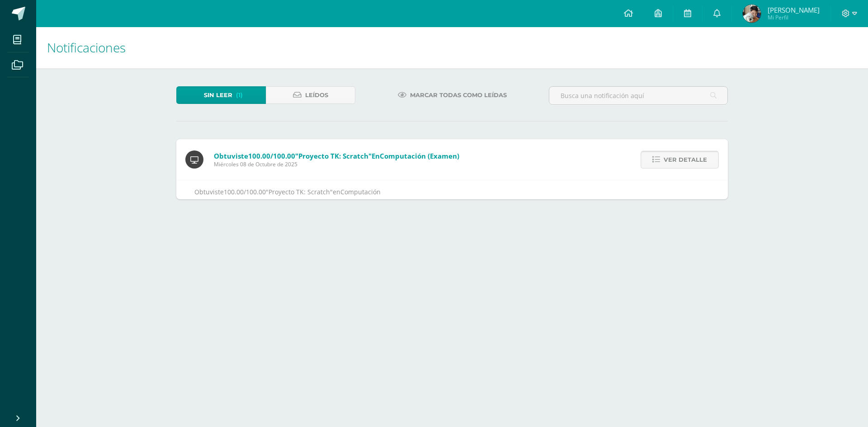 This screenshot has width=868, height=427. I want to click on span: Computación, so click(360, 192).